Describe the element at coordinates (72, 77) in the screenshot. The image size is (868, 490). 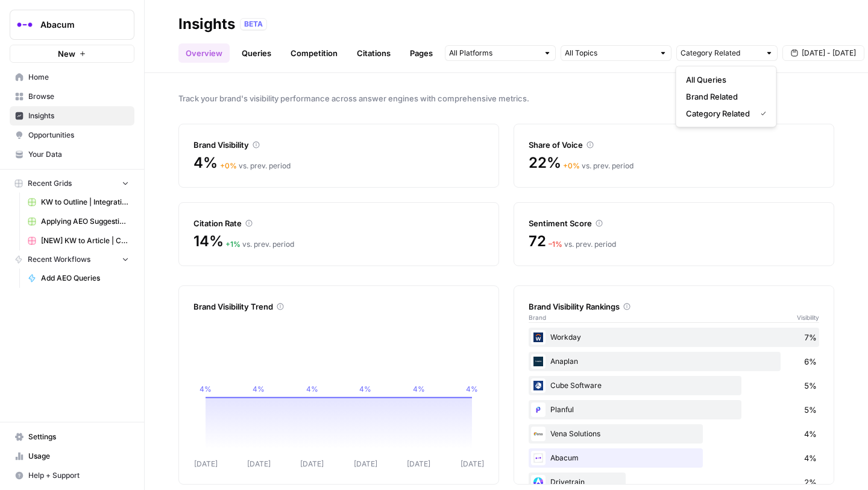
I see `a: Home` at that location.